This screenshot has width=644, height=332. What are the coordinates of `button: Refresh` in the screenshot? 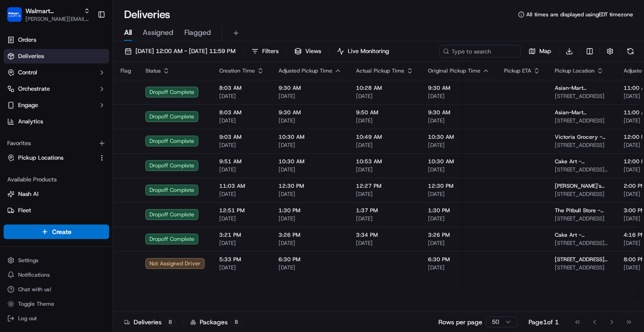 It's located at (630, 52).